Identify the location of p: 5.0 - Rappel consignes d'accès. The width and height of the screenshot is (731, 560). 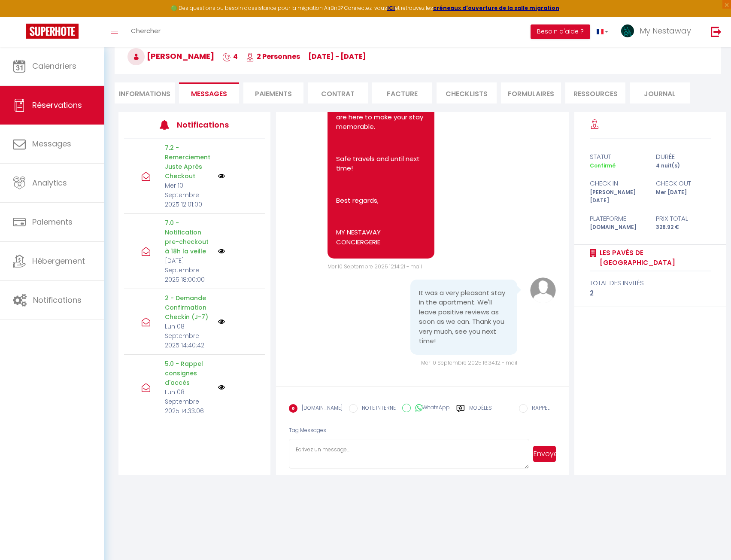
(188, 373).